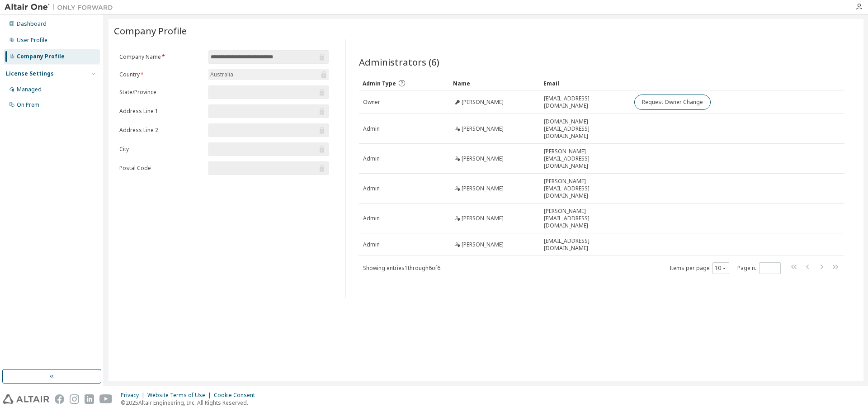 The width and height of the screenshot is (868, 412). I want to click on span: Company Profile, so click(150, 31).